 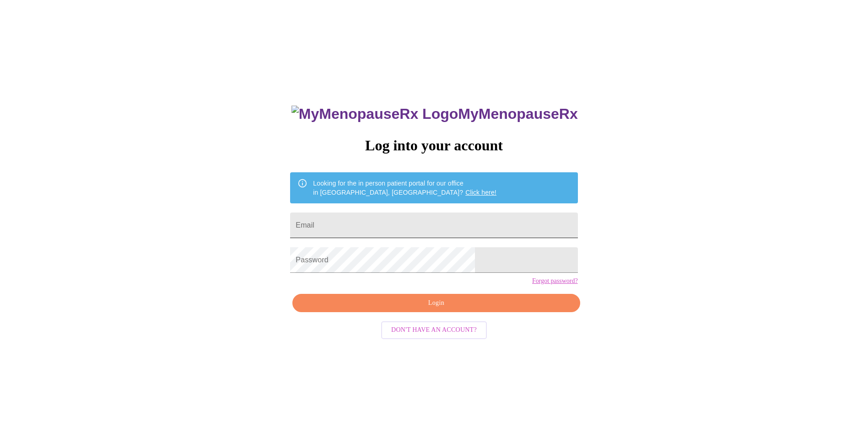 What do you see at coordinates (555, 281) in the screenshot?
I see `a: Forgot password?` at bounding box center [555, 281].